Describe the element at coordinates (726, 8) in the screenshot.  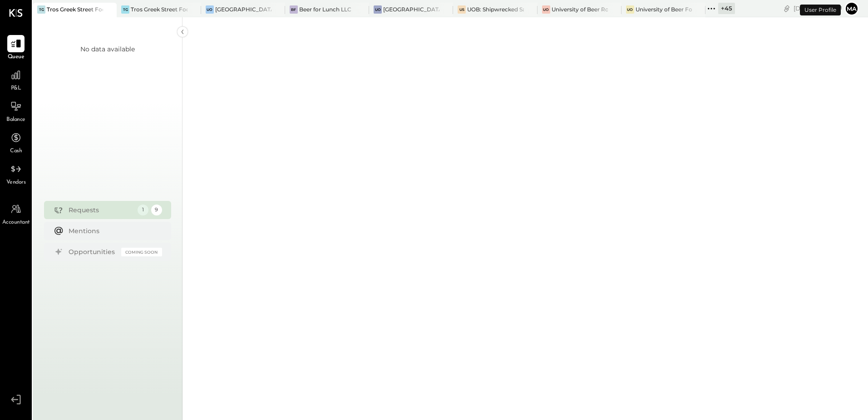
I see `div: + 45` at that location.